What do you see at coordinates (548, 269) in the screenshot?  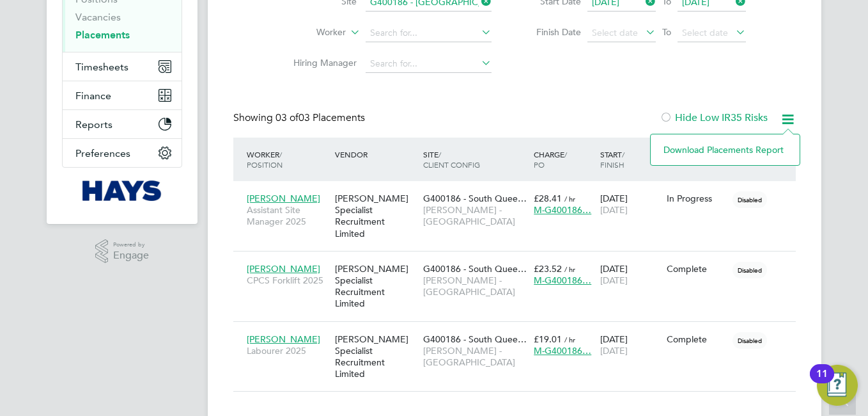 I see `span: £23.52` at bounding box center [548, 269].